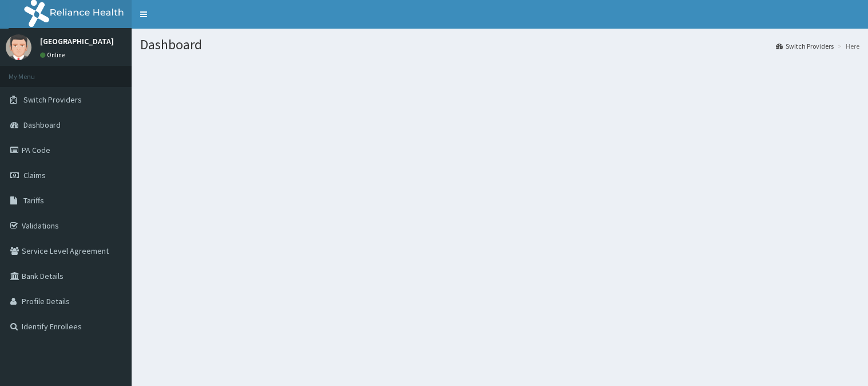 The height and width of the screenshot is (386, 868). Describe the element at coordinates (34, 200) in the screenshot. I see `span: Tariffs` at that location.